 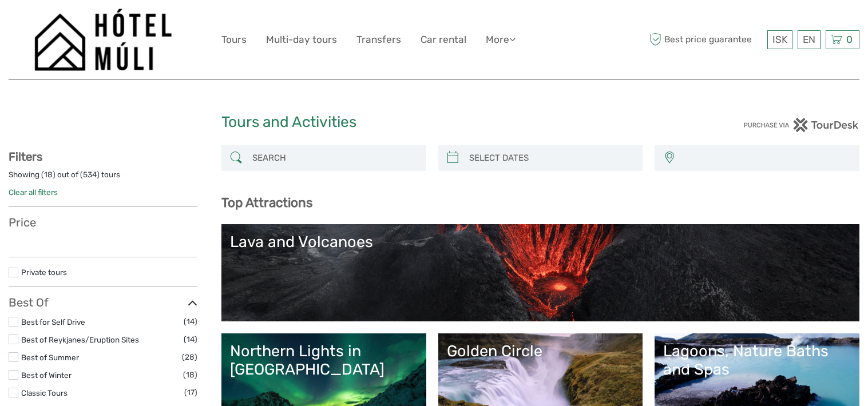 What do you see at coordinates (90, 175) in the screenshot?
I see `label: 534` at bounding box center [90, 175].